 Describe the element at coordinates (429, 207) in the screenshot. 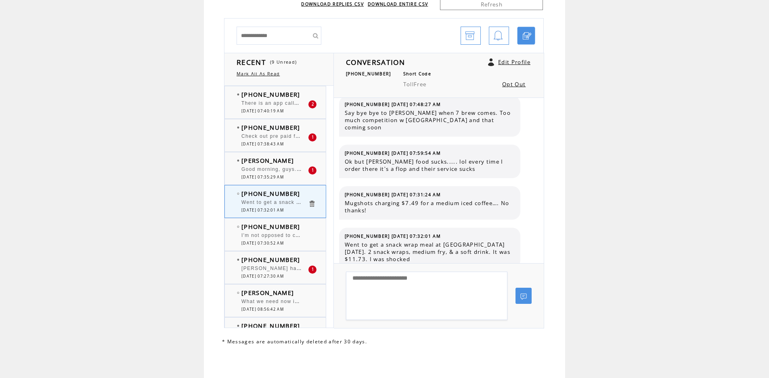

I see `span: Mugshots charging $7.49 for a medium iced coffee…. No thanks!` at that location.